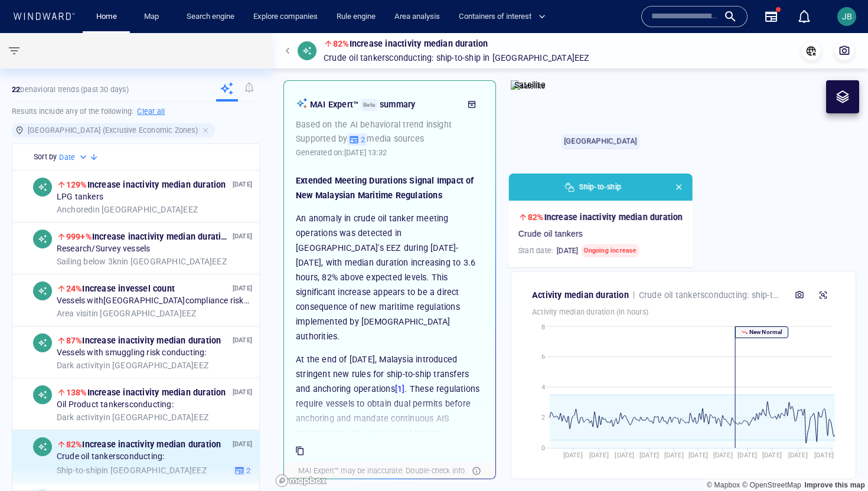 This screenshot has height=491, width=868. I want to click on span: Oil Product tankers conducting:, so click(116, 406).